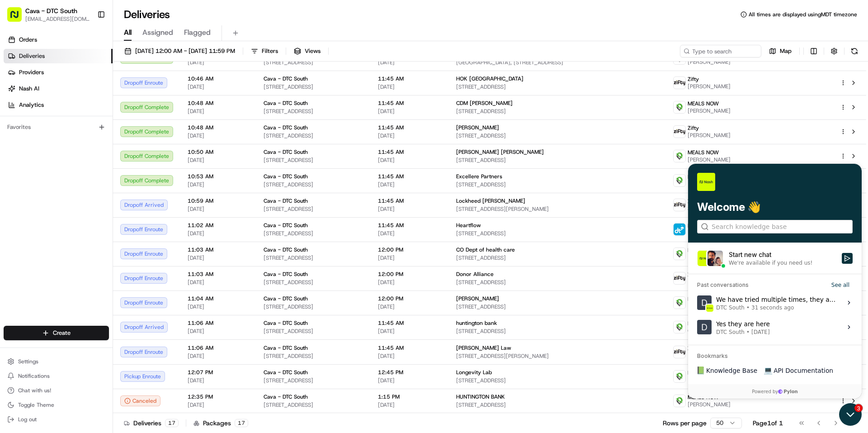 Image resolution: width=868 pixels, height=433 pixels. What do you see at coordinates (86, 228) in the screenshot?
I see `a: Powered byPylon` at bounding box center [86, 228].